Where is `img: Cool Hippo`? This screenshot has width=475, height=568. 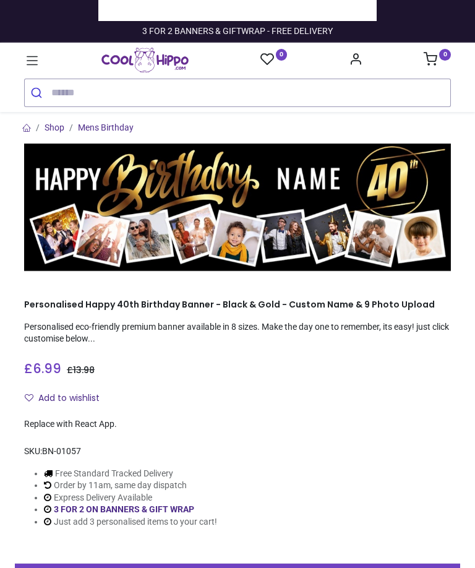
img: Cool Hippo is located at coordinates (145, 60).